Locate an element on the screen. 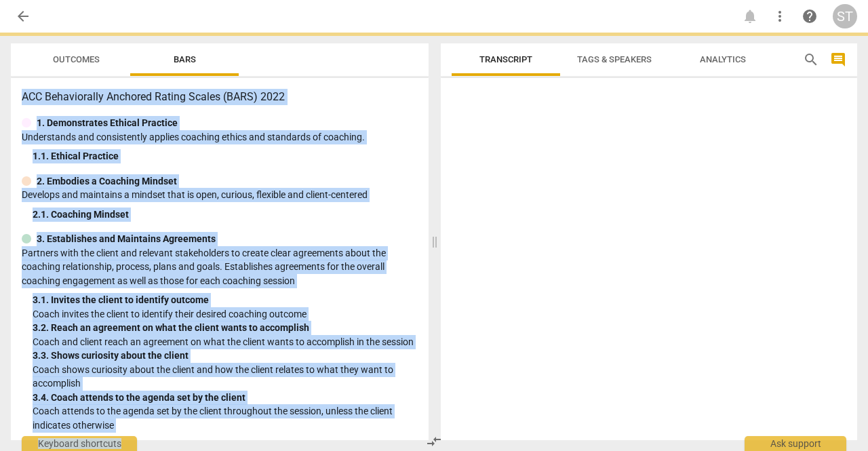 Image resolution: width=868 pixels, height=451 pixels. div: 3. 1. Invites the client to identify outcome is located at coordinates (225, 300).